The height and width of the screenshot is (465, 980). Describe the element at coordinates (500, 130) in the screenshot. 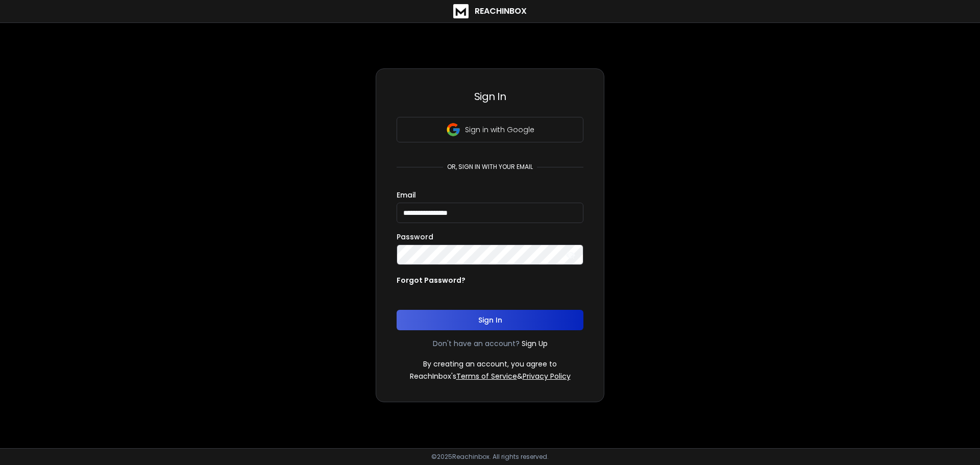

I see `p: Sign in with Google` at that location.